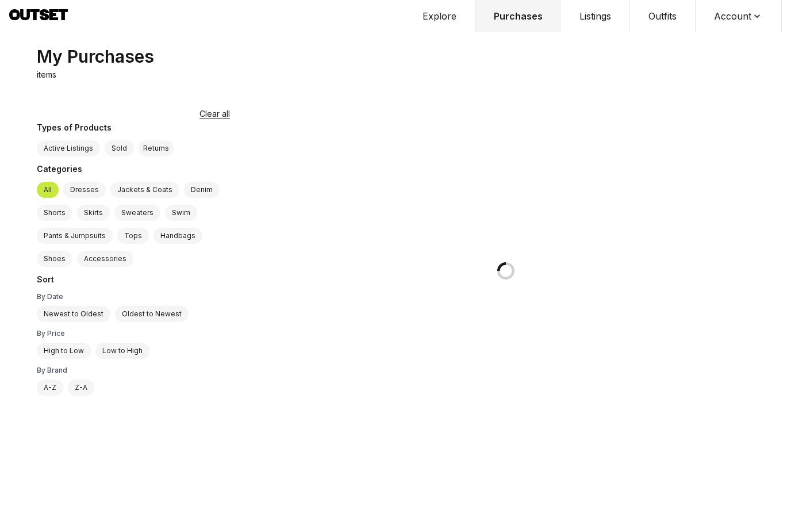 The height and width of the screenshot is (532, 791). Describe the element at coordinates (152, 314) in the screenshot. I see `label: Oldest to Newest` at that location.